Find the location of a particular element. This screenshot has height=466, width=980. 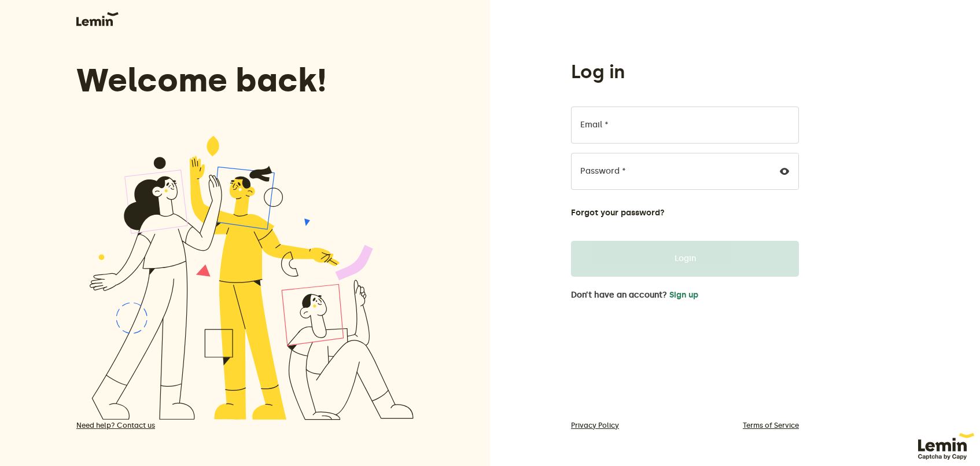

h3: Welcome back! is located at coordinates (252, 80).